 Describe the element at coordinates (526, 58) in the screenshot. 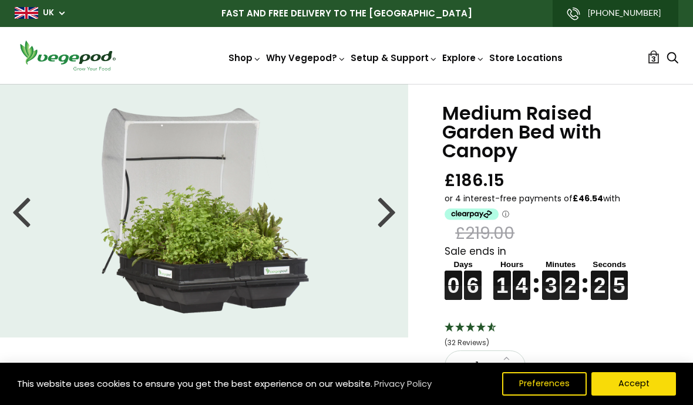

I see `a: Store Locations` at that location.